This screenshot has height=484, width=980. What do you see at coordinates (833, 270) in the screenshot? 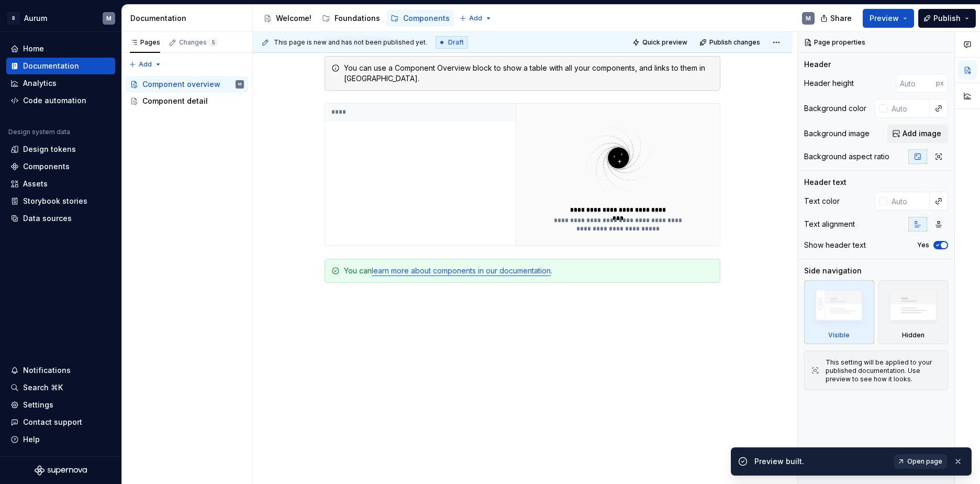
I see `div: Side navigation` at bounding box center [833, 270].